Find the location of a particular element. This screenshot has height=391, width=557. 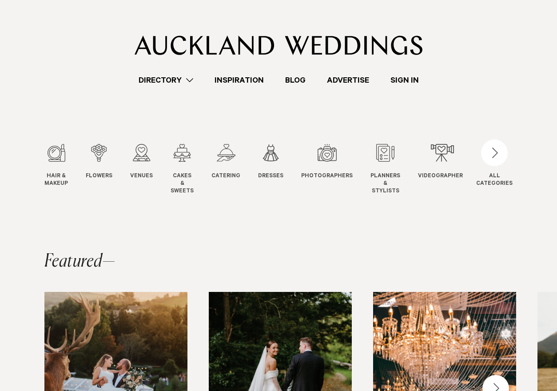

a: Dresses is located at coordinates (270, 162).